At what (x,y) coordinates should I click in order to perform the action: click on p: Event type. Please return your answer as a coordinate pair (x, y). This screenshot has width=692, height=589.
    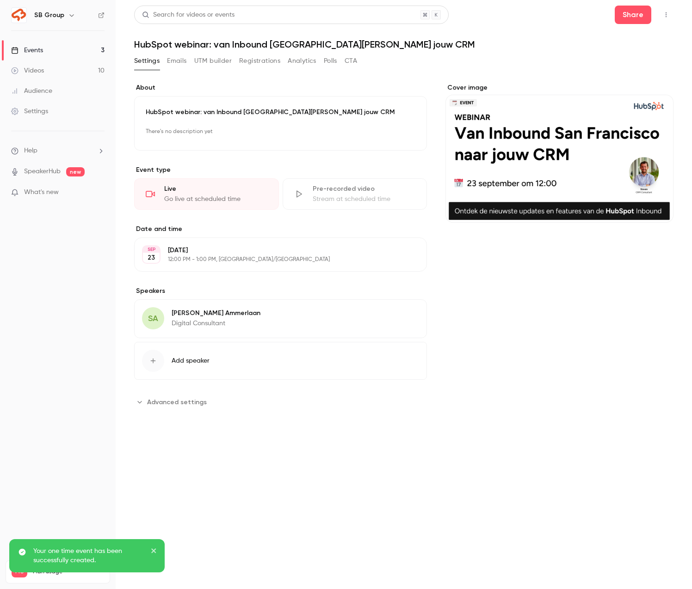
    Looking at the image, I should click on (280, 170).